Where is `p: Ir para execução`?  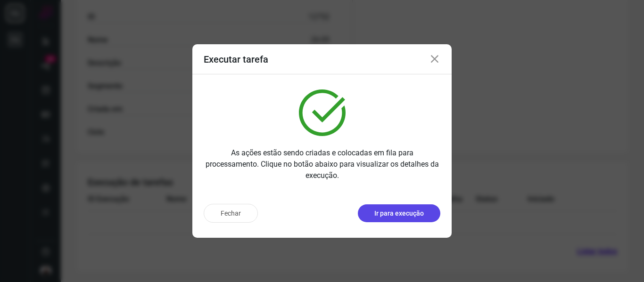 p: Ir para execução is located at coordinates (399, 214).